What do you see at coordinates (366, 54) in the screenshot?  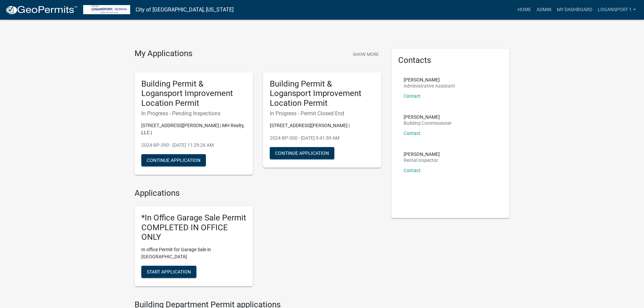 I see `button: Show More` at bounding box center [366, 54].